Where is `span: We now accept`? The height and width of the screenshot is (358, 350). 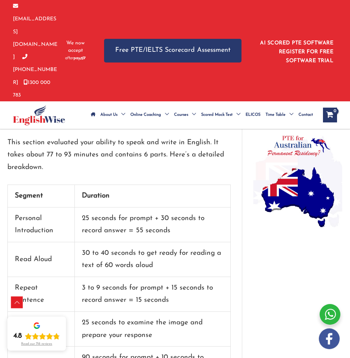 span: We now accept is located at coordinates (75, 47).